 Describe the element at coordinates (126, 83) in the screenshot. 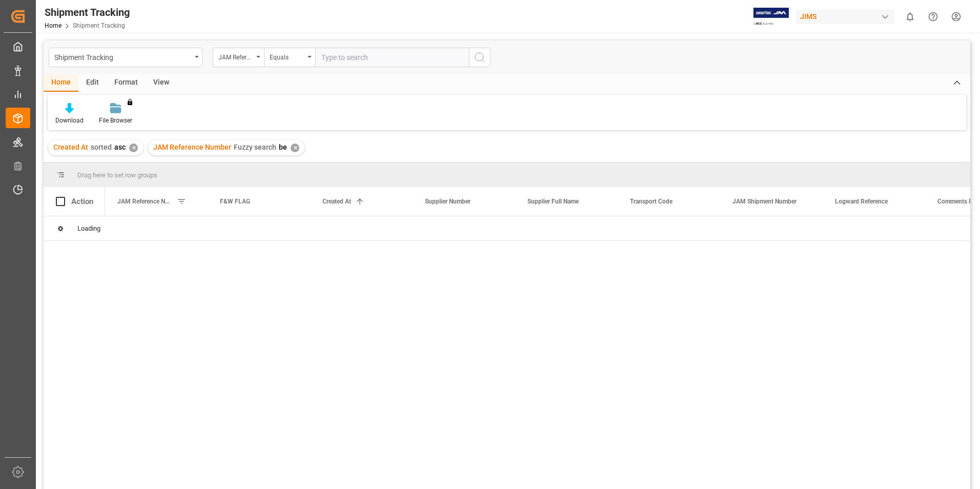

I see `div: Format` at that location.